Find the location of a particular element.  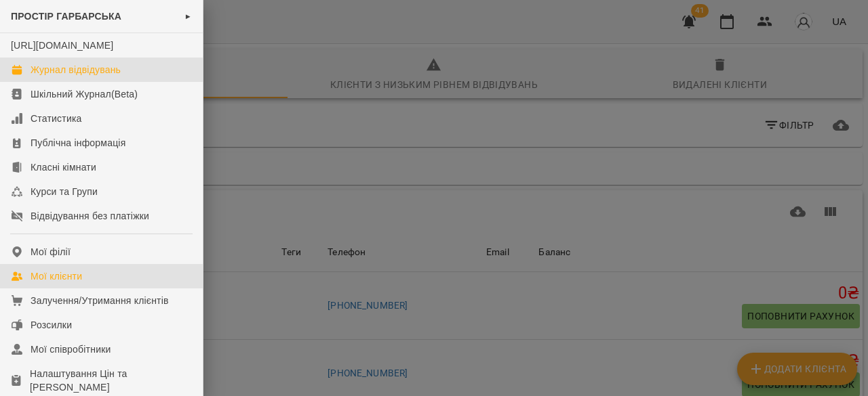

div: Мої співробітники is located at coordinates (71, 350).